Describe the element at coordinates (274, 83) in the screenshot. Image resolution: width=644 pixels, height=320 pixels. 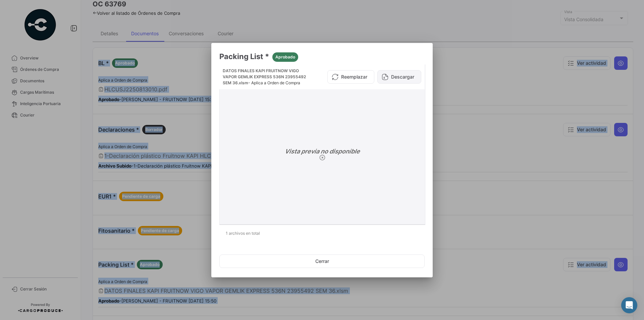
I see `span: - Aplica a Orden de Compra` at that location.